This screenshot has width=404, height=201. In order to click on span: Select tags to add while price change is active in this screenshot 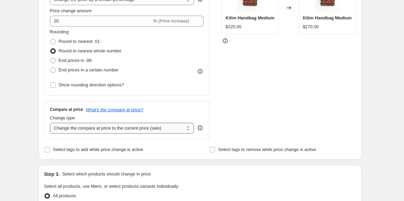, I will do `click(98, 149)`.